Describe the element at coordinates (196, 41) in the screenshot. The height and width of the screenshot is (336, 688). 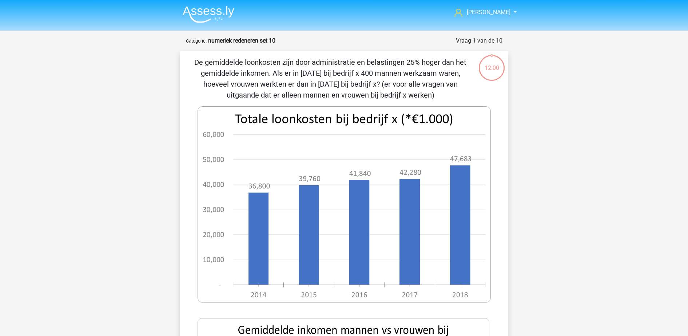
I see `small: Categorie:` at that location.